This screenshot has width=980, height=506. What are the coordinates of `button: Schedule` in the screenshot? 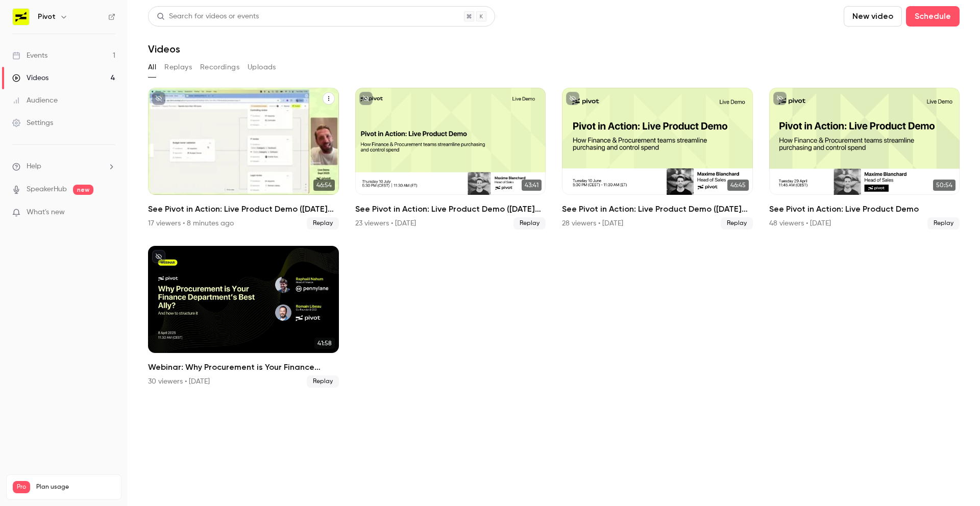 It's located at (933, 16).